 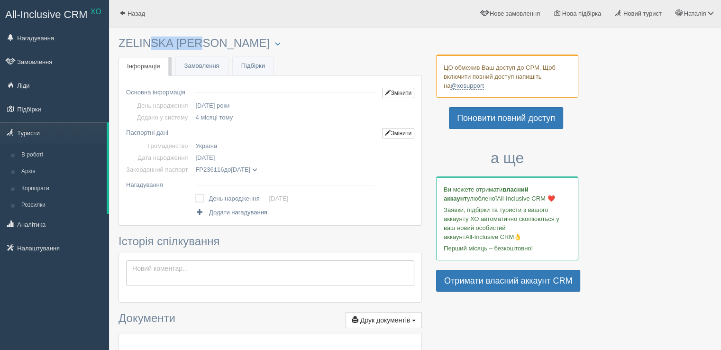 What do you see at coordinates (144, 66) in the screenshot?
I see `span: Інформація` at bounding box center [144, 66].